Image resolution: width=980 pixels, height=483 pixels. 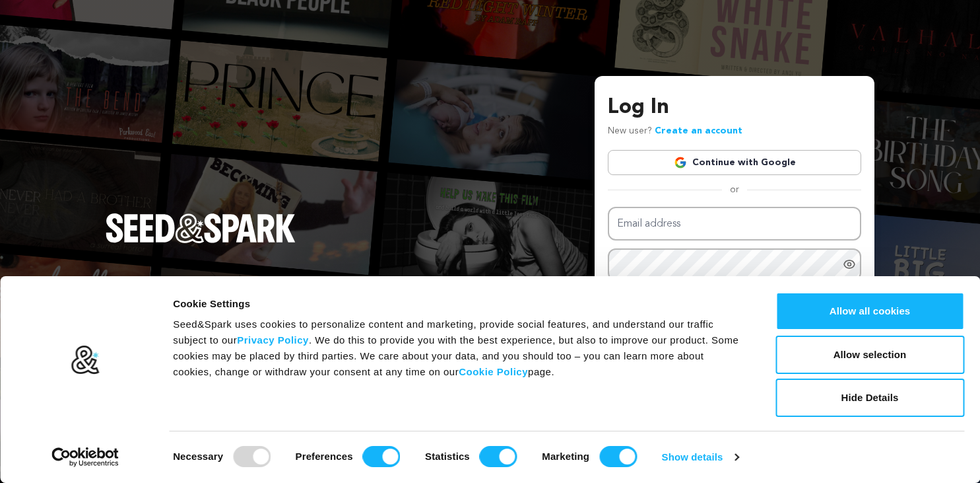 I want to click on h3: Log In, so click(x=735, y=108).